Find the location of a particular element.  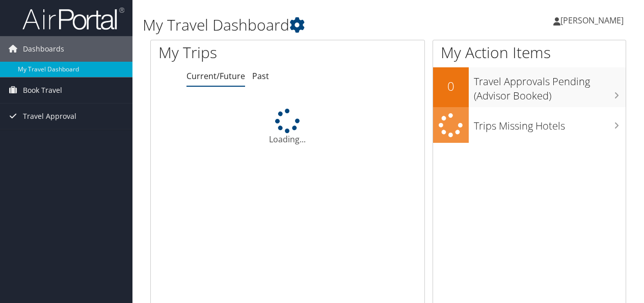

h3: Travel Approvals Pending (Advisor Booked) is located at coordinates (550, 86).